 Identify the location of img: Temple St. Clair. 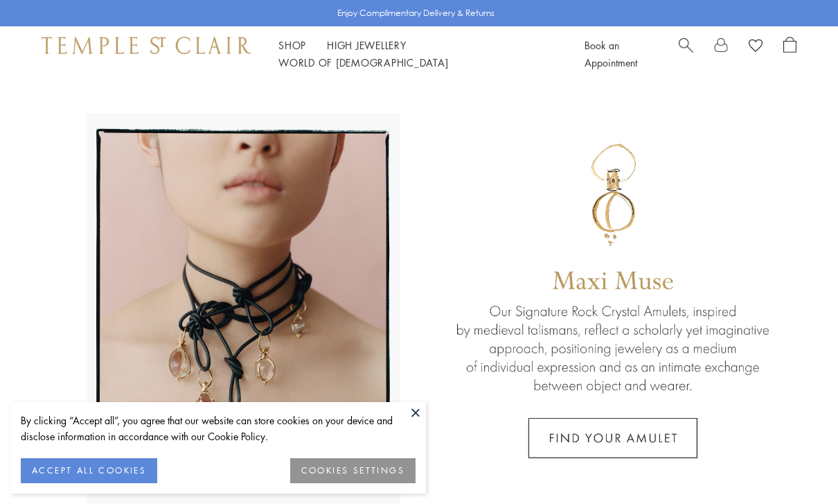
(146, 45).